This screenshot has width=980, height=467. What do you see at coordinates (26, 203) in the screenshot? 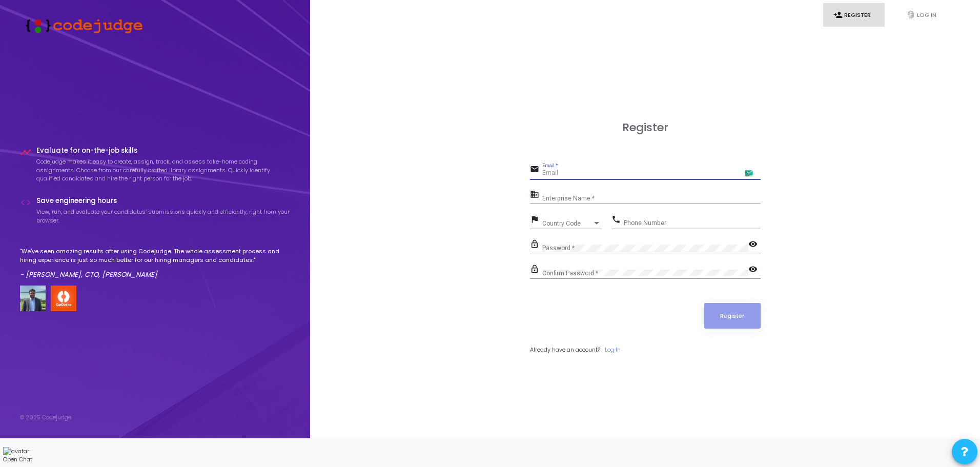
I see `i: code` at bounding box center [26, 203].